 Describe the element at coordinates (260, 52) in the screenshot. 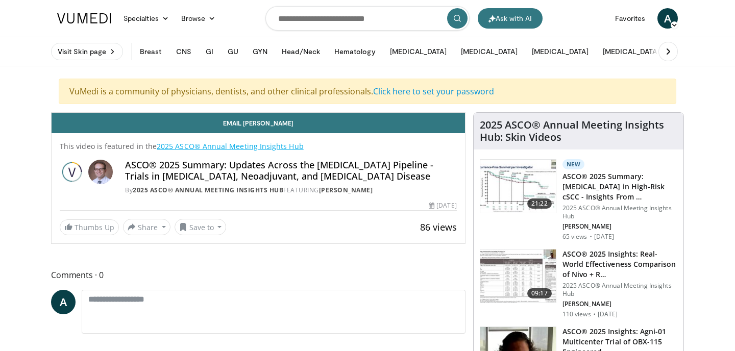

I see `button: GYN` at that location.